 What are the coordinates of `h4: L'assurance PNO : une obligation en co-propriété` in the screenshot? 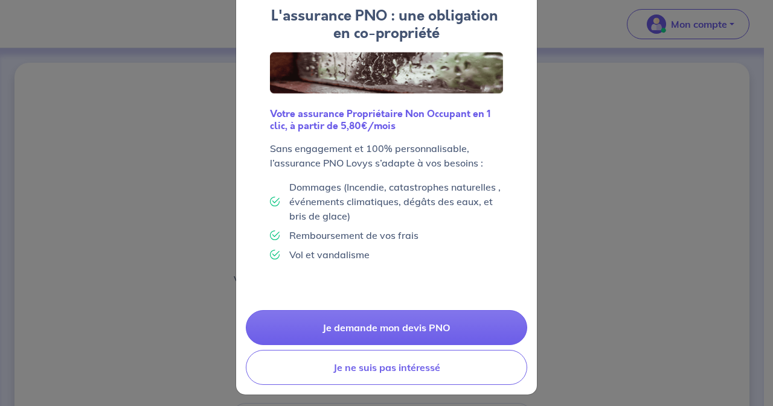 It's located at (386, 25).